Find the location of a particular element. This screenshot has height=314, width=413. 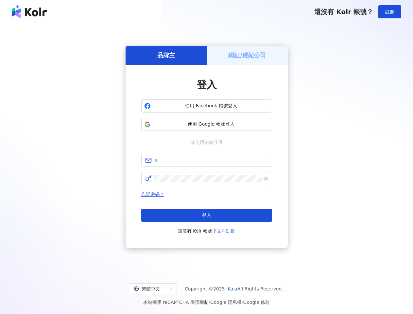

button: 註冊 is located at coordinates (389, 12).